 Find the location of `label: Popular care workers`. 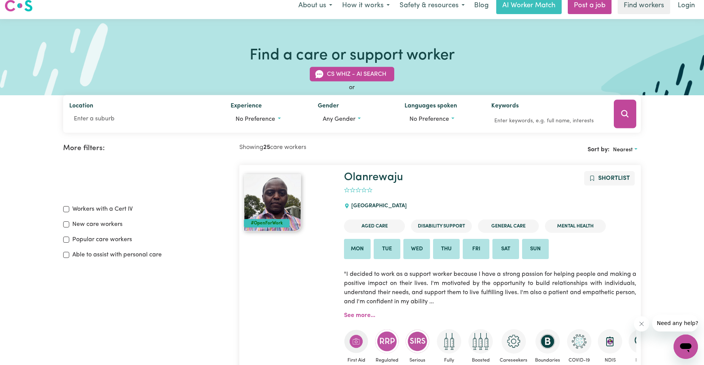

label: Popular care workers is located at coordinates (102, 239).